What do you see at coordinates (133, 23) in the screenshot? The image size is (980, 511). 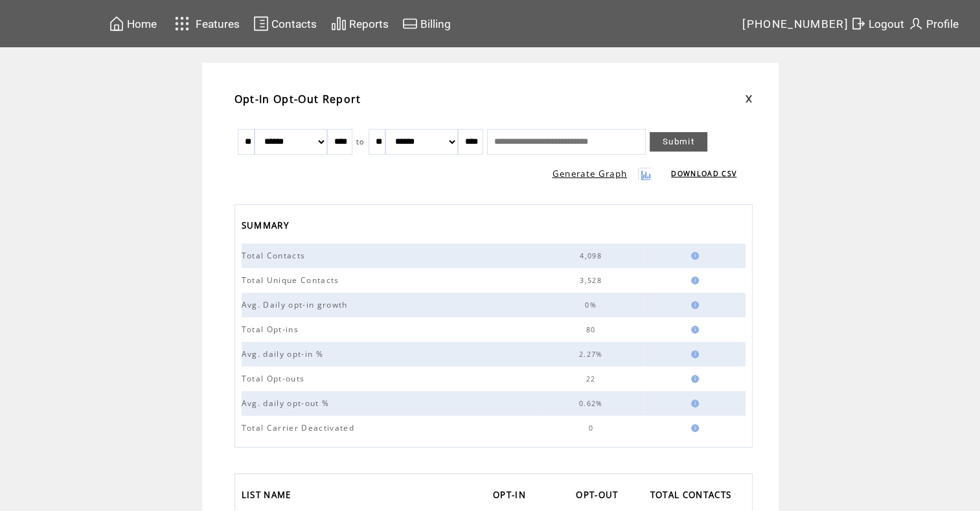 I see `a: Home` at bounding box center [133, 23].